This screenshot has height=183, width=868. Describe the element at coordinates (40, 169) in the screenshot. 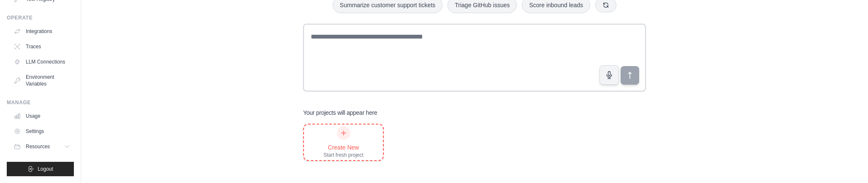

I see `button: Logout` at that location.